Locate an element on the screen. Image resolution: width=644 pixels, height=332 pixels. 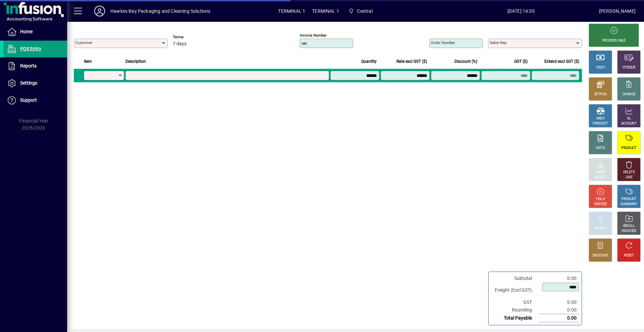
span: Support is located at coordinates (29, 100).